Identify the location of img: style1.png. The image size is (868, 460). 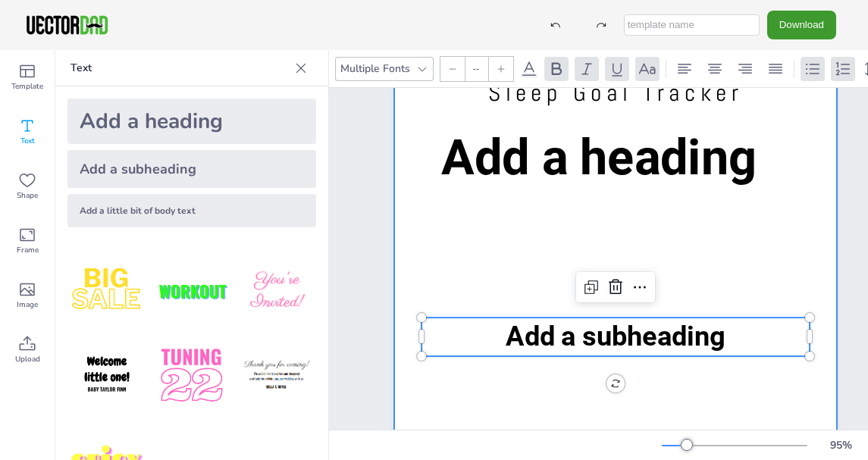
(107, 290).